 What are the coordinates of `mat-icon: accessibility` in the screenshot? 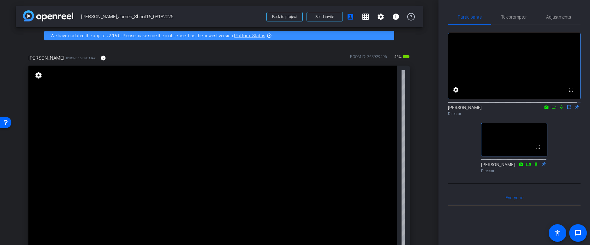 It's located at (558, 233).